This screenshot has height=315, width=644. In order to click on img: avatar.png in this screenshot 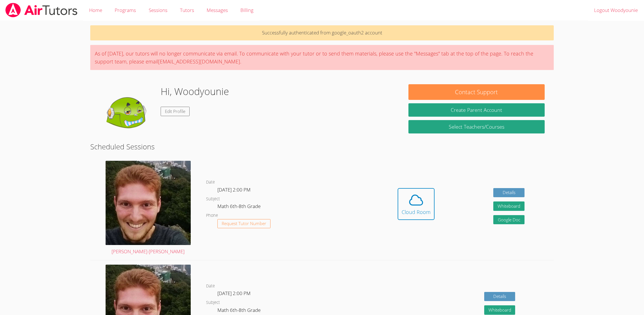, I will do `click(148, 203)`.